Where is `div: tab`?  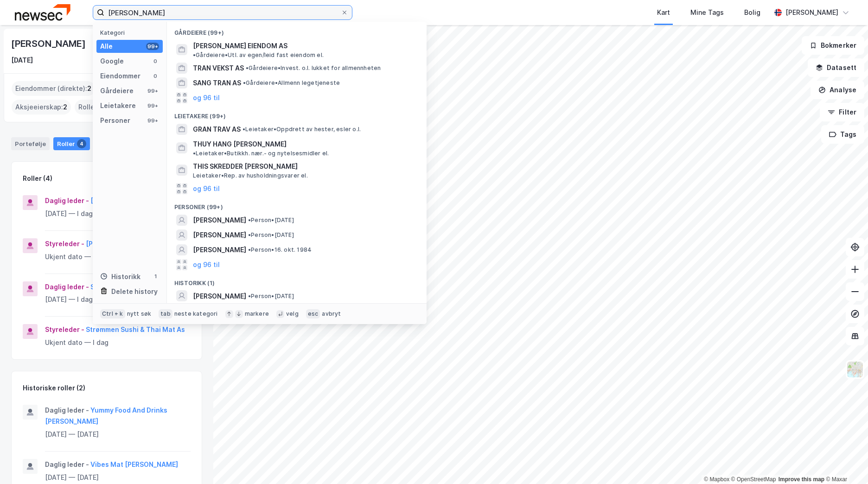
div: tab is located at coordinates (166, 314).